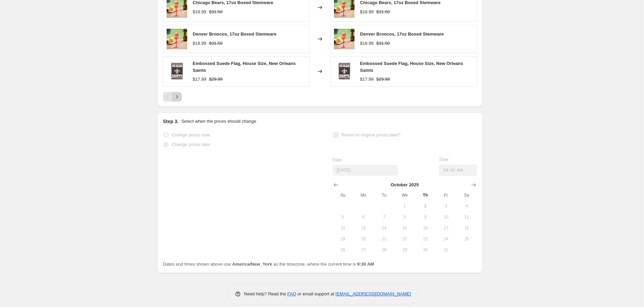 The width and height of the screenshot is (644, 307). What do you see at coordinates (384, 229) in the screenshot?
I see `button: Tuesday October 14 2025` at bounding box center [384, 229].